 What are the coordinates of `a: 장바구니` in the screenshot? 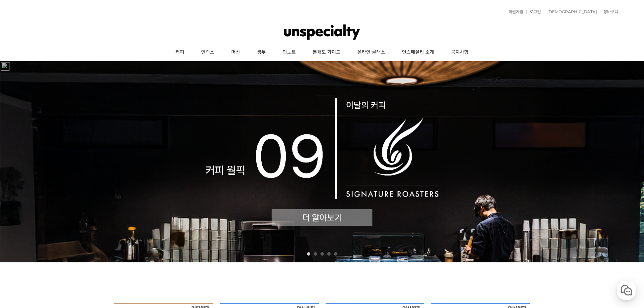 It's located at (609, 12).